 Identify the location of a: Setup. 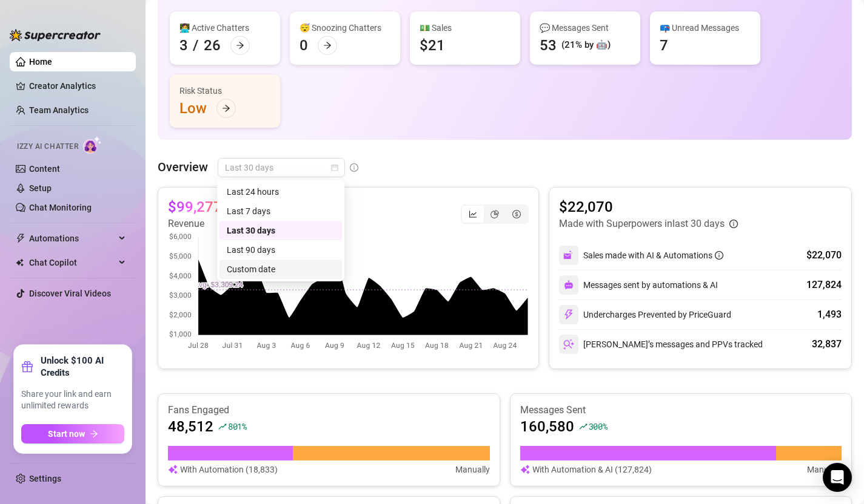
(40, 188).